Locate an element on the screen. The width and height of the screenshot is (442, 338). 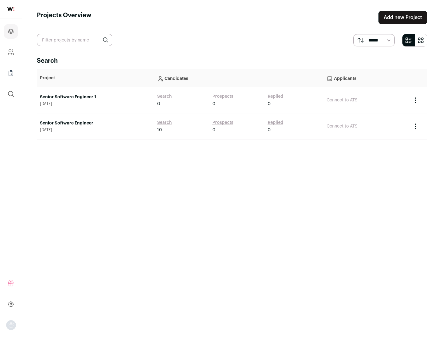
a: Senior Software Engineer 1 is located at coordinates (95, 97).